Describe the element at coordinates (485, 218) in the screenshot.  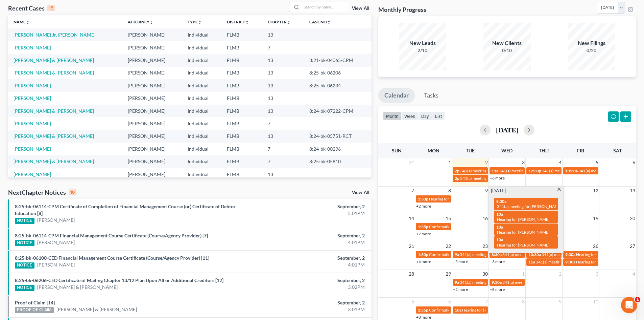
I see `span: 16` at that location.